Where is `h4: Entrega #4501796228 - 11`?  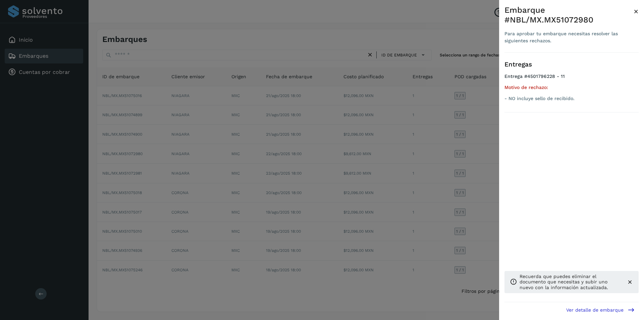
h4: Entrega #4501796228 - 11 is located at coordinates (572, 79).